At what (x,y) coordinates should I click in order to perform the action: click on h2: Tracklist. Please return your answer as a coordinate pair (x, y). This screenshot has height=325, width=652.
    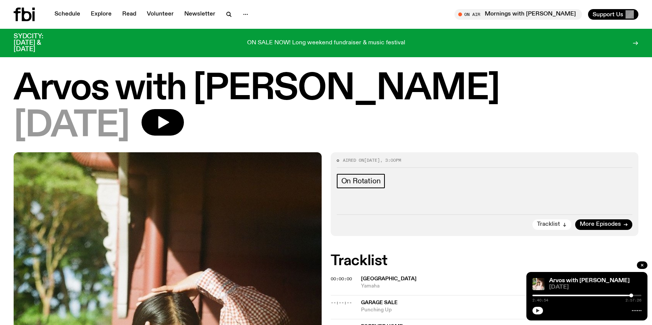
    Looking at the image, I should click on (485, 261).